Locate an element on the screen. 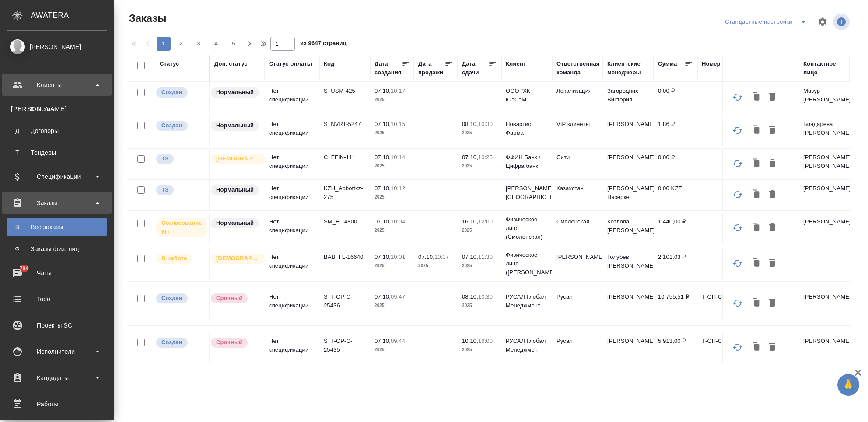 The width and height of the screenshot is (868, 422). a: Проекты SC is located at coordinates (57, 326).